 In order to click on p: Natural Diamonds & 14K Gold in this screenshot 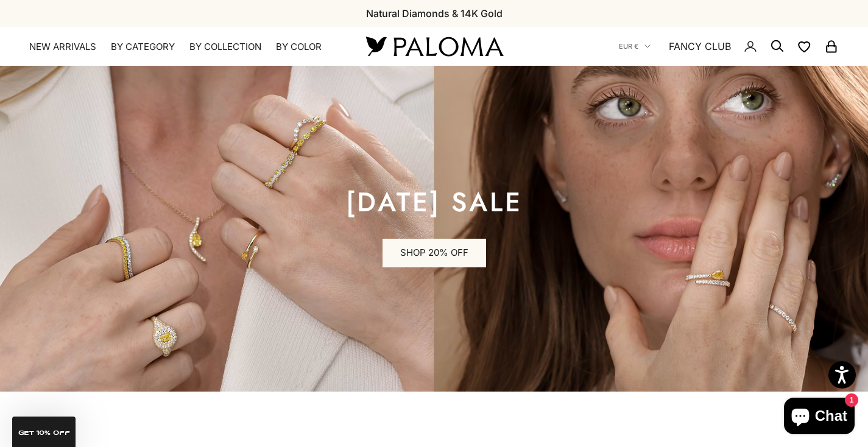, I will do `click(434, 14)`.